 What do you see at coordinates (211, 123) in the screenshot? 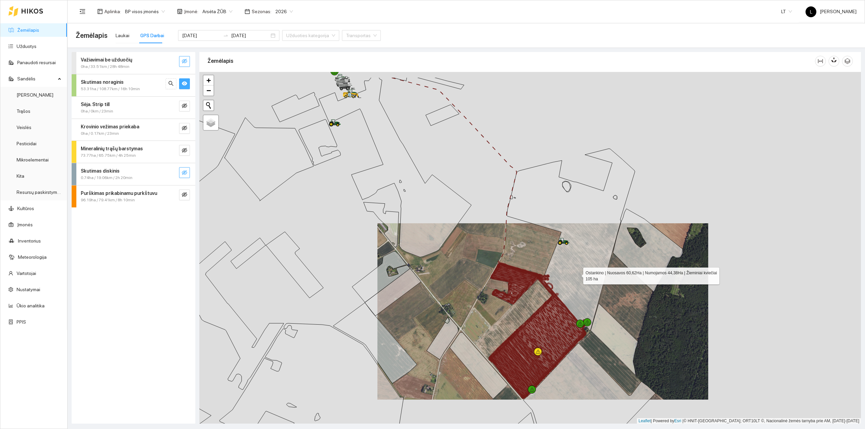
I see `a: Layers` at bounding box center [211, 123].